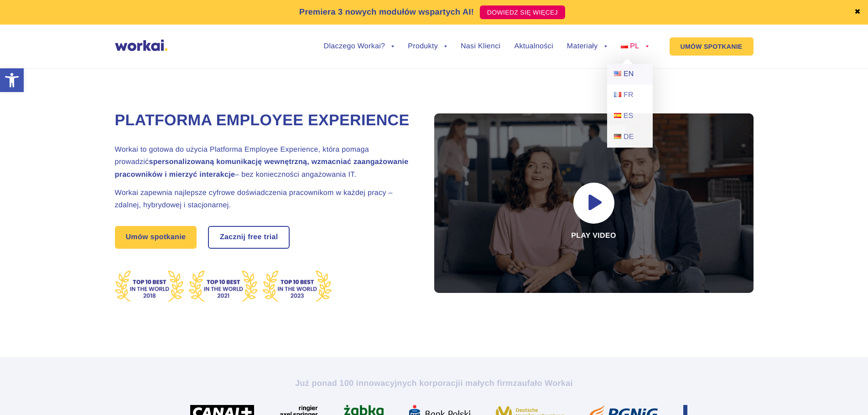 This screenshot has width=868, height=415. I want to click on h2: Workai zapewnia najlepsze cyfrowe doświadczenia pracownikom w każdej pracy – zdalnej, hybrydowej ..., so click(263, 199).